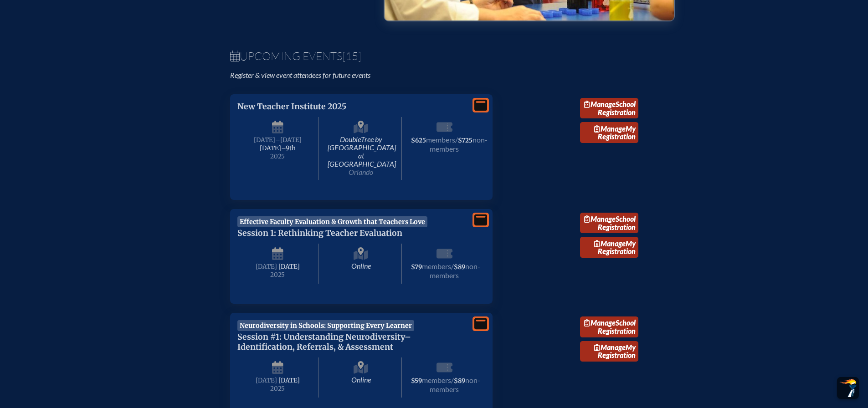  Describe the element at coordinates (324, 342) in the screenshot. I see `span: Session #1: Understanding Neurodiversity–Identification, Referrals, & Assessment` at that location.